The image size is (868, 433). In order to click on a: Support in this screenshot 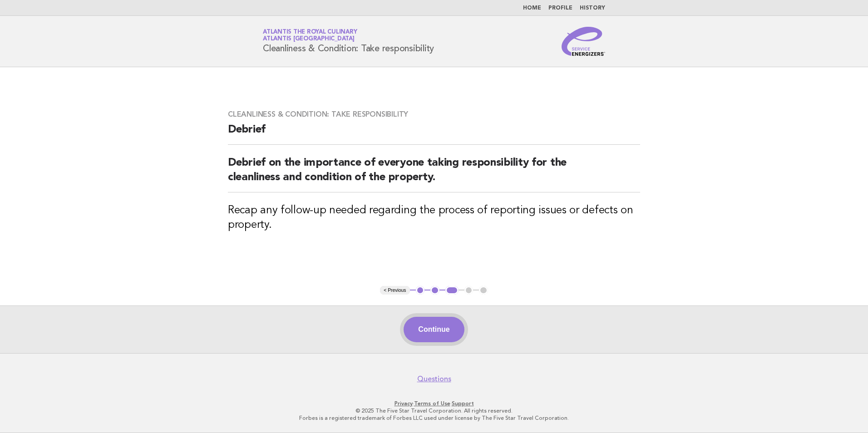, I will do `click(463, 403)`.